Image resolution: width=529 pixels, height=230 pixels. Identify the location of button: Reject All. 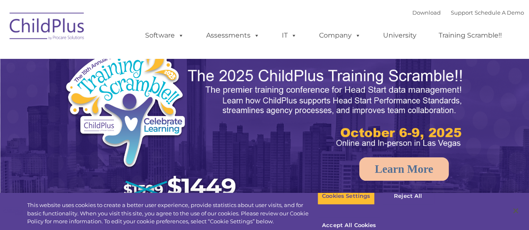
(408, 196).